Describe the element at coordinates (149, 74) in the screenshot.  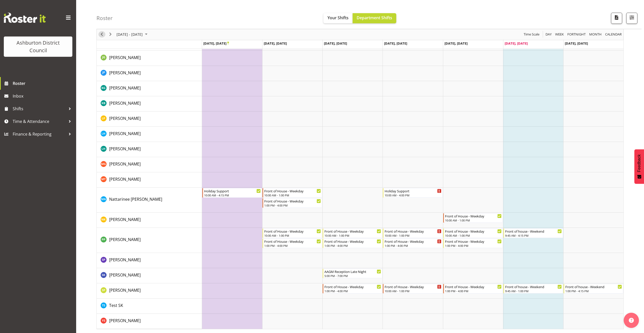
I see `td: Jenny Partington resource` at that location.